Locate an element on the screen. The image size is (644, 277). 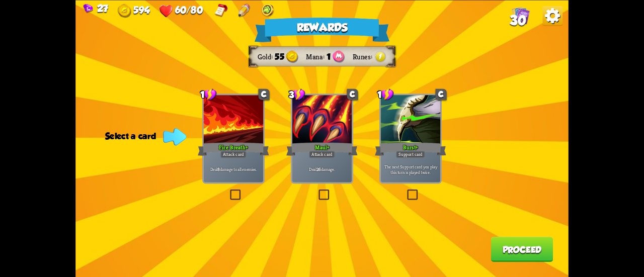
div: Fire Breath+ is located at coordinates (233, 149).